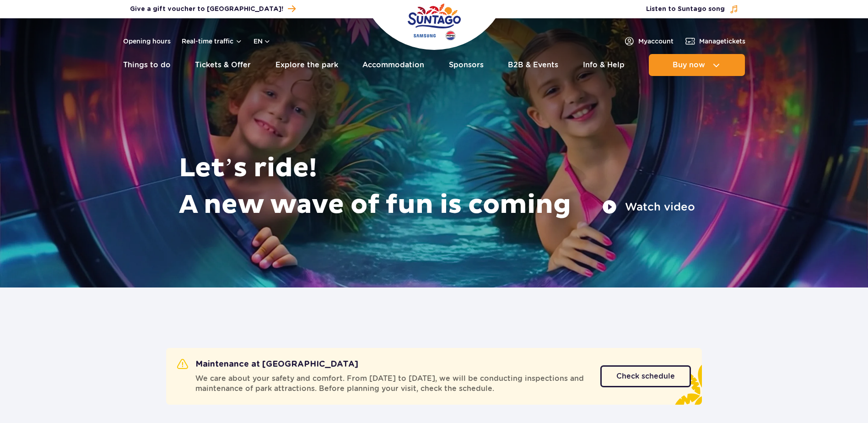 The height and width of the screenshot is (423, 868). What do you see at coordinates (722, 41) in the screenshot?
I see `span: Manage tickets` at bounding box center [722, 41].